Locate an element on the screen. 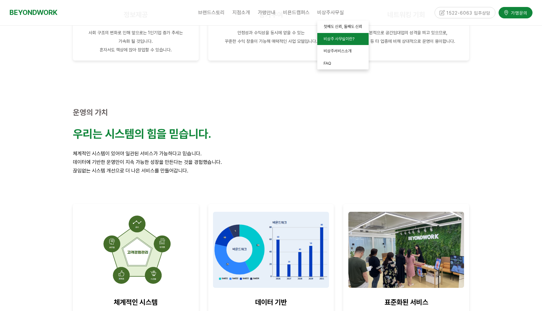 This screenshot has height=311, width=542. span: 기본적으로 공간임대업의 성격을 띄고 있으므로, is located at coordinates (407, 33).